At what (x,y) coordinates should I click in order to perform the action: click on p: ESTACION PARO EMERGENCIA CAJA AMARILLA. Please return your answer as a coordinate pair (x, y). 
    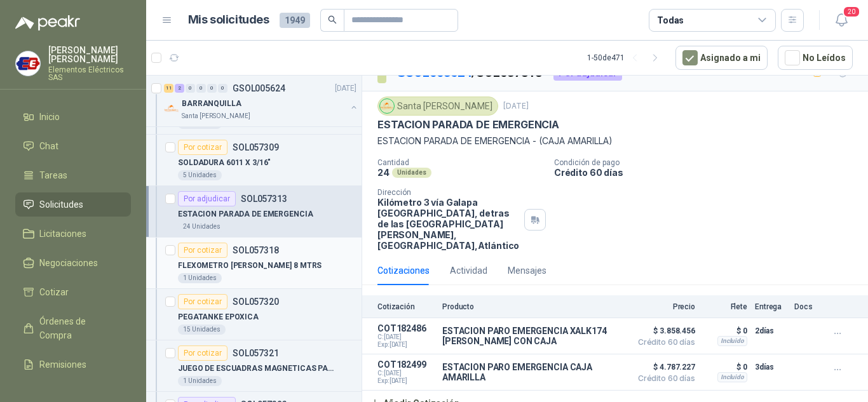
    Looking at the image, I should click on (533, 372).